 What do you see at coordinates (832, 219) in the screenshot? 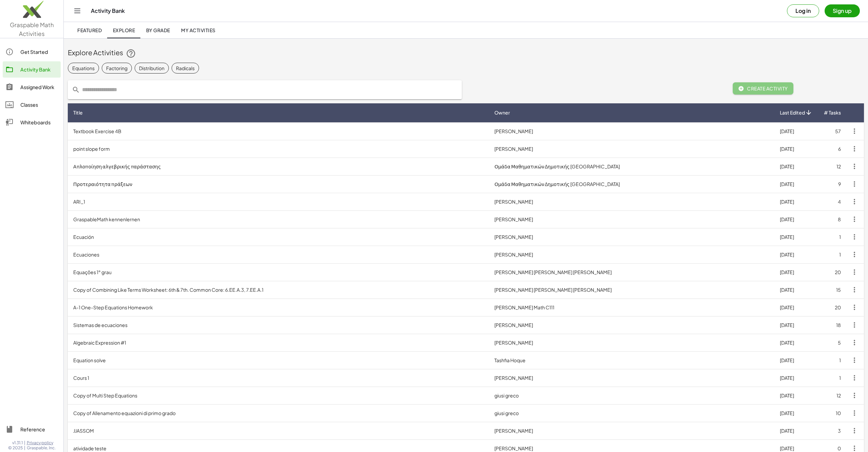
I see `td: 8` at bounding box center [832, 219].